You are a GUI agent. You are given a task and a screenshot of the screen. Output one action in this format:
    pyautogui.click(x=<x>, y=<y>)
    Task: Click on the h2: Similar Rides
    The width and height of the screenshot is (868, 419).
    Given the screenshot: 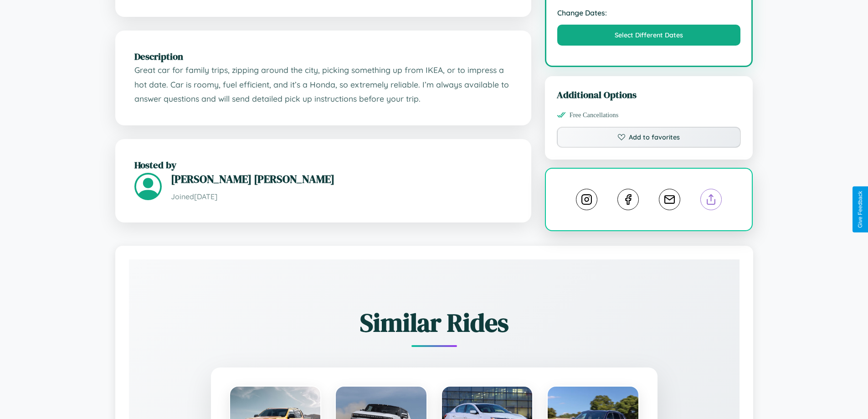 What is the action you would take?
    pyautogui.click(x=434, y=323)
    